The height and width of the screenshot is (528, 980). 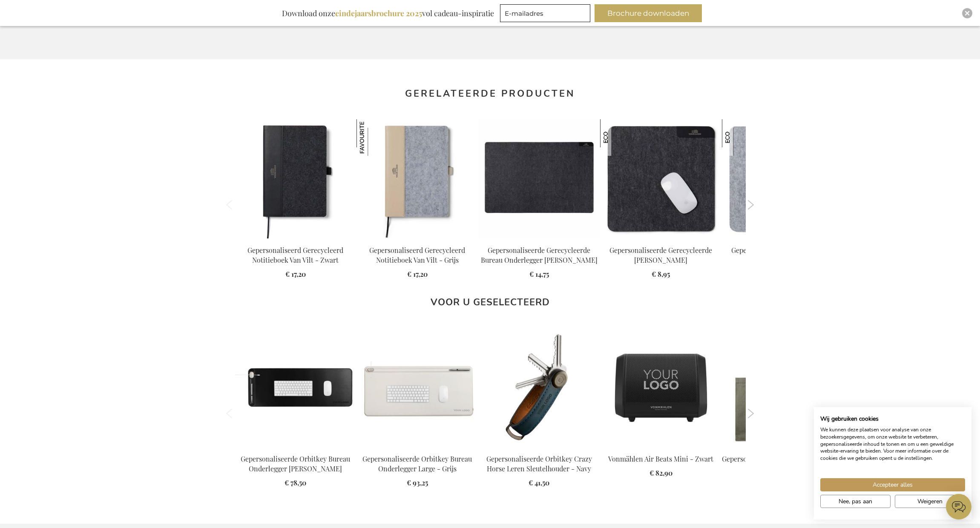 What do you see at coordinates (782, 255) in the screenshot?
I see `a: Gepersonaliseerde Gerecycleerde Muismat Van Vilt - Grijs` at bounding box center [782, 255].